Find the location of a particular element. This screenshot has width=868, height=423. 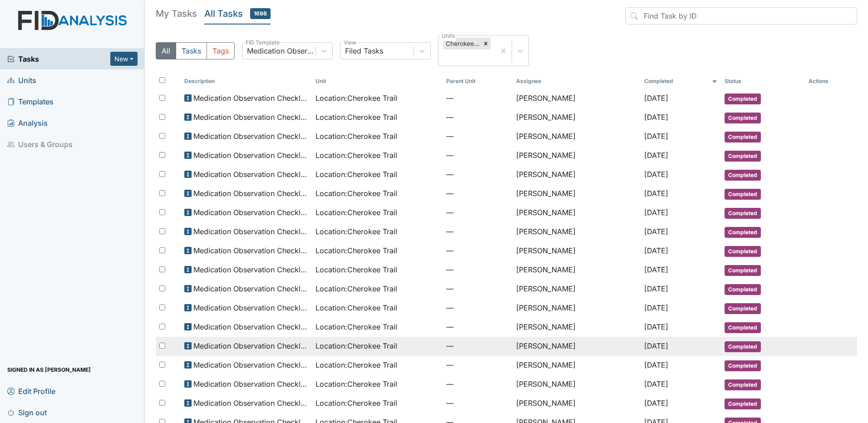

div: Type filter is located at coordinates (195, 51).